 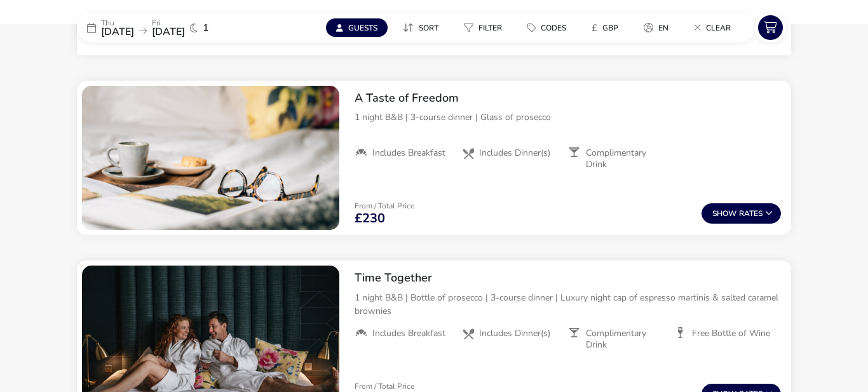 What do you see at coordinates (206, 28) in the screenshot?
I see `span: 1` at bounding box center [206, 28].